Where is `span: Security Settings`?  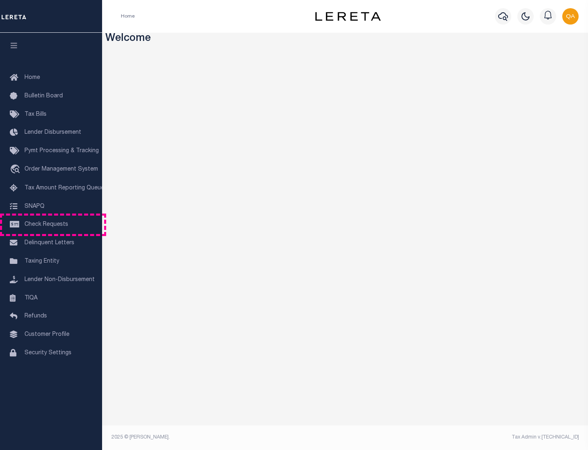 span: Security Settings is located at coordinates (48, 353).